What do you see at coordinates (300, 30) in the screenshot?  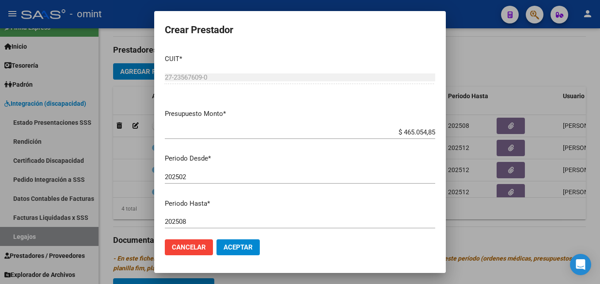 I see `h2: Crear Prestador` at bounding box center [300, 30].